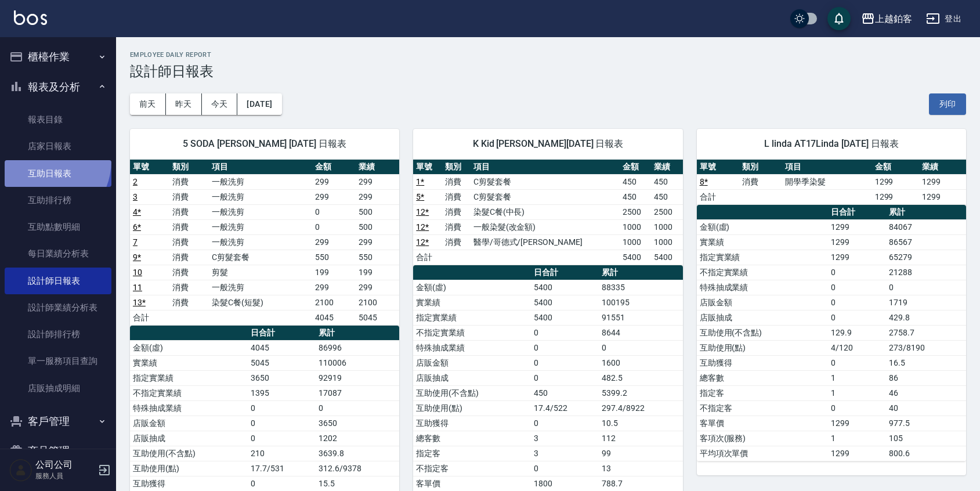 This screenshot has height=491, width=980. I want to click on td: 977.5, so click(926, 423).